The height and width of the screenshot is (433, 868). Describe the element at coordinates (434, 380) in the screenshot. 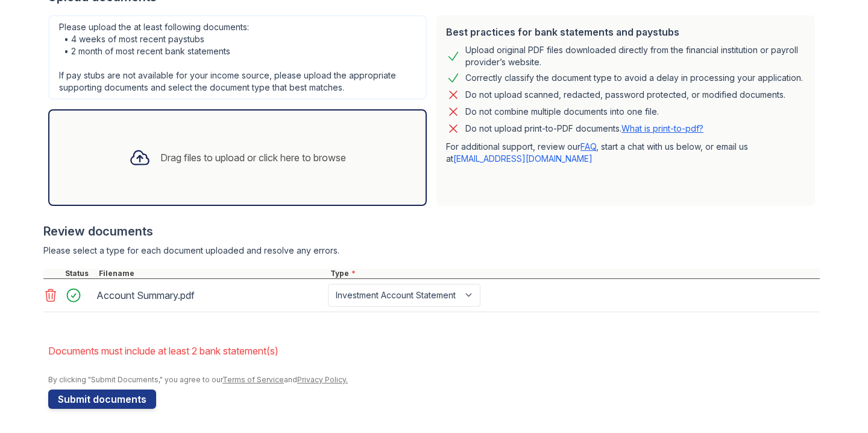

I see `div: By clicking "Submit Documents," you agree to our and` at that location.